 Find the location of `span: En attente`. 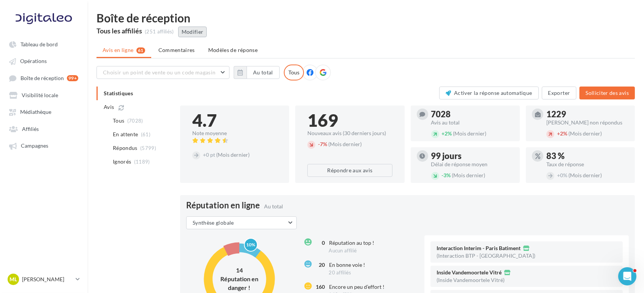

span: En attente is located at coordinates (126, 134).